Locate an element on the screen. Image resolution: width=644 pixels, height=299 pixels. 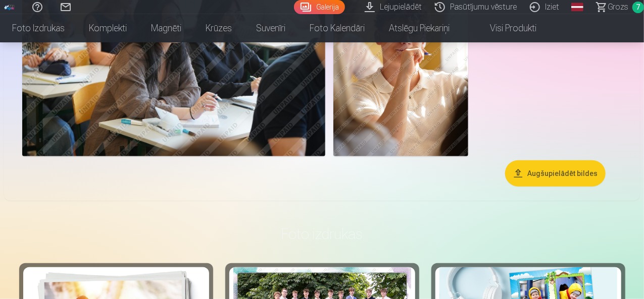
a: Magnēti is located at coordinates (166, 28).